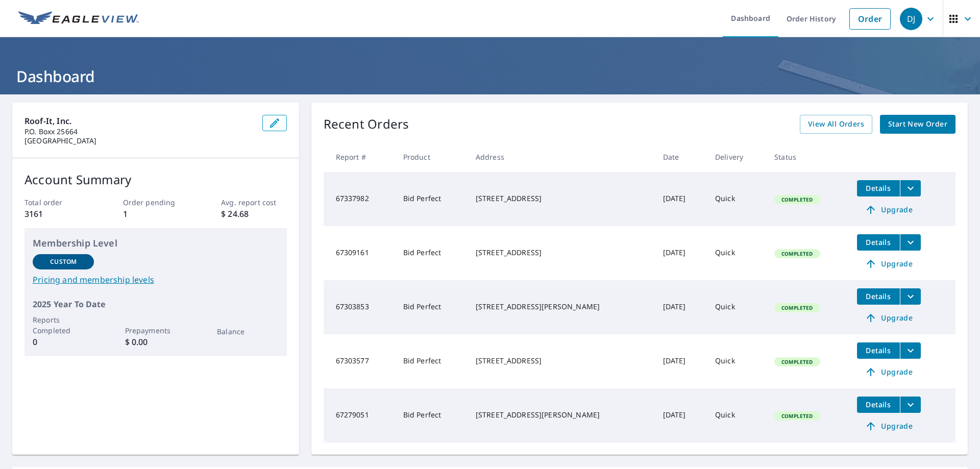 The image size is (980, 469). I want to click on p: Roof-It, Inc., so click(140, 121).